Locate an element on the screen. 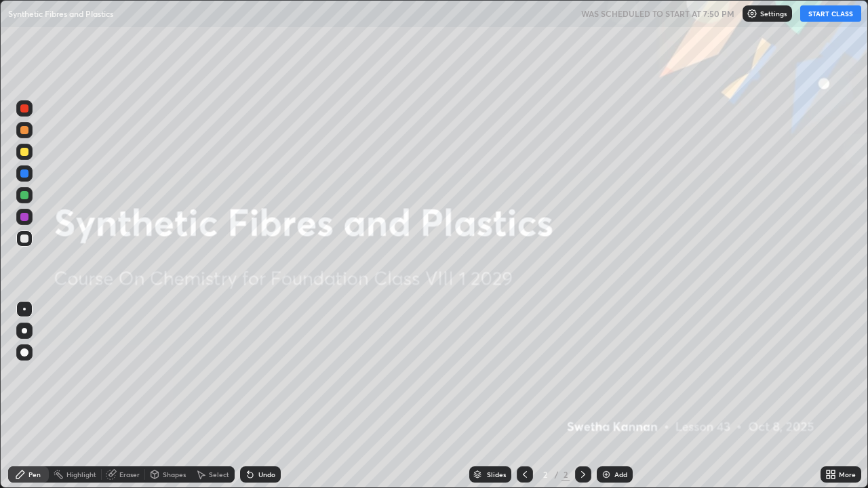  p: Settings is located at coordinates (773, 14).